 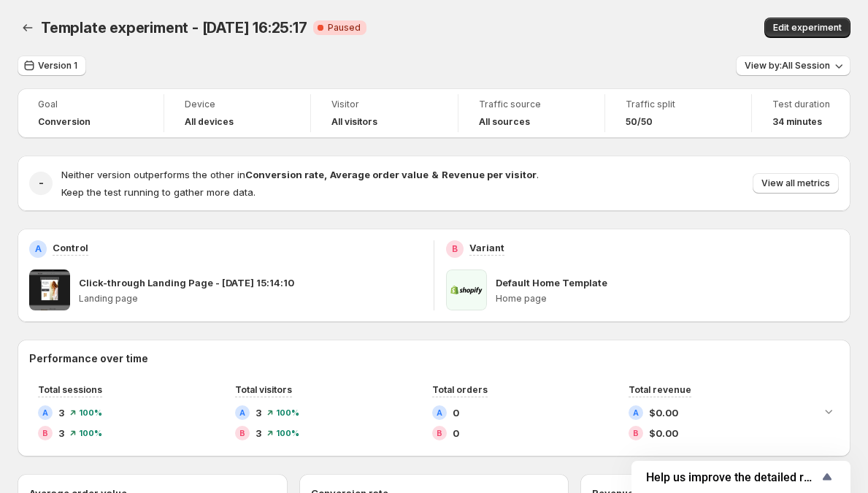 What do you see at coordinates (741, 477) in the screenshot?
I see `button: Show survey - Help us improve the detailed report for A/B campaigns` at bounding box center [741, 477].